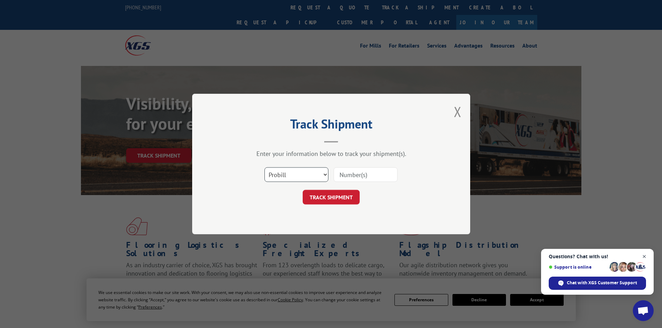 The image size is (662, 328). I want to click on span: Support is online, so click(578, 267).